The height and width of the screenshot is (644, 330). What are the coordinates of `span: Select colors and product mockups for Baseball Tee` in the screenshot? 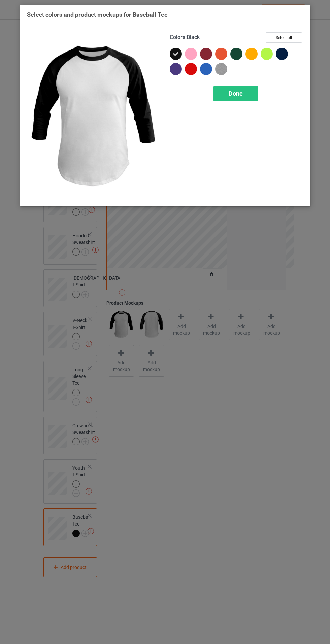 It's located at (97, 15).